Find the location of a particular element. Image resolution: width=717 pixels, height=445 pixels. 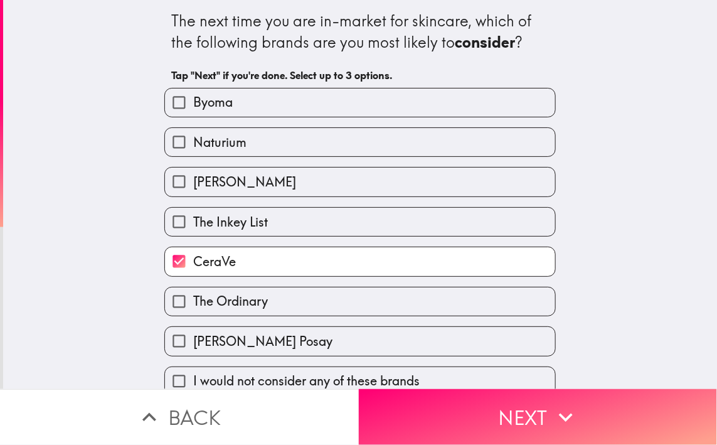

span: I would not consider any of these brands is located at coordinates (306, 381).